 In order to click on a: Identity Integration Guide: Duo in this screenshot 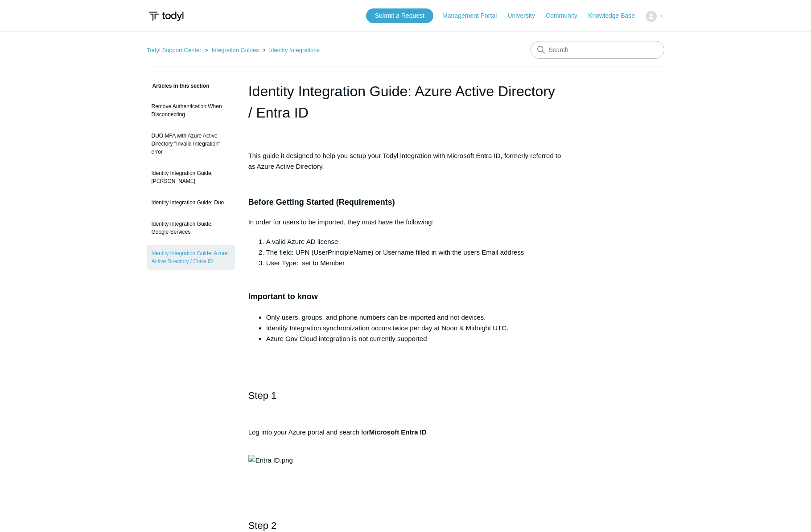, I will do `click(191, 203)`.